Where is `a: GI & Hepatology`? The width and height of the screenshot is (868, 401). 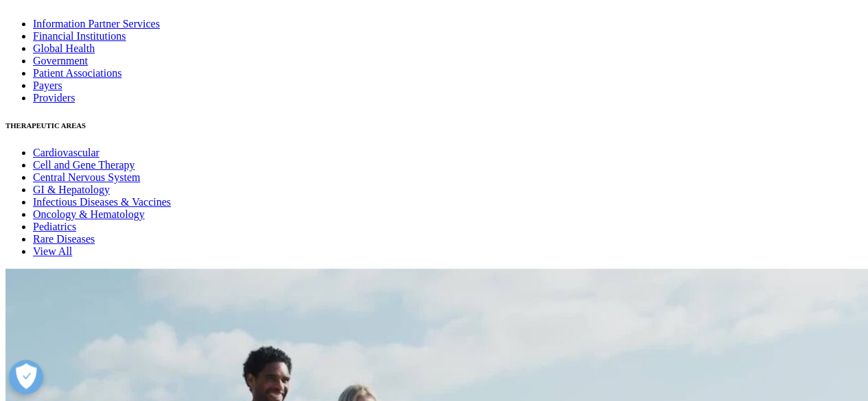 a: GI & Hepatology is located at coordinates (72, 189).